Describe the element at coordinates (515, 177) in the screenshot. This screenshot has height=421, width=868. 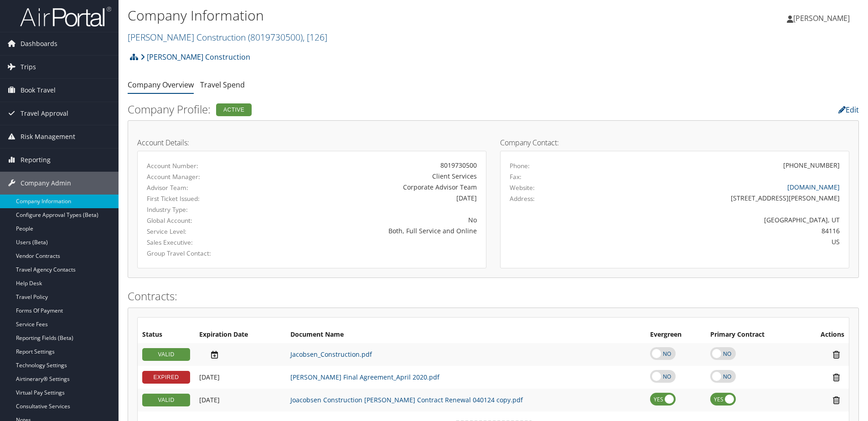
I see `label: Fax:` at that location.